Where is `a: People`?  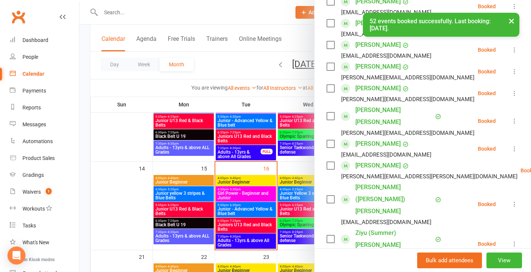 a: People is located at coordinates (44, 57).